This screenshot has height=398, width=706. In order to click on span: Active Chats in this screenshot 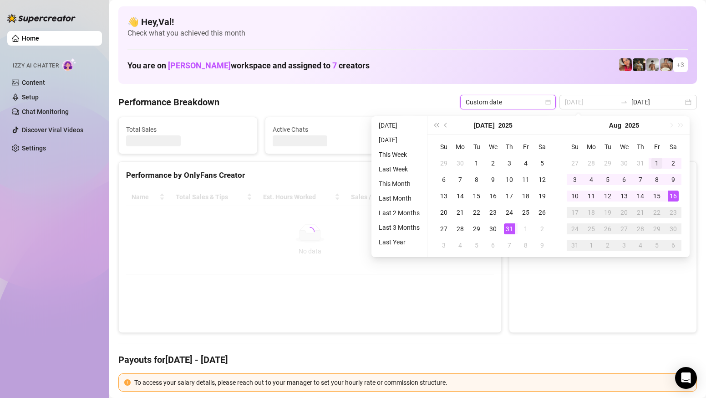, I will do `click(335, 129)`.